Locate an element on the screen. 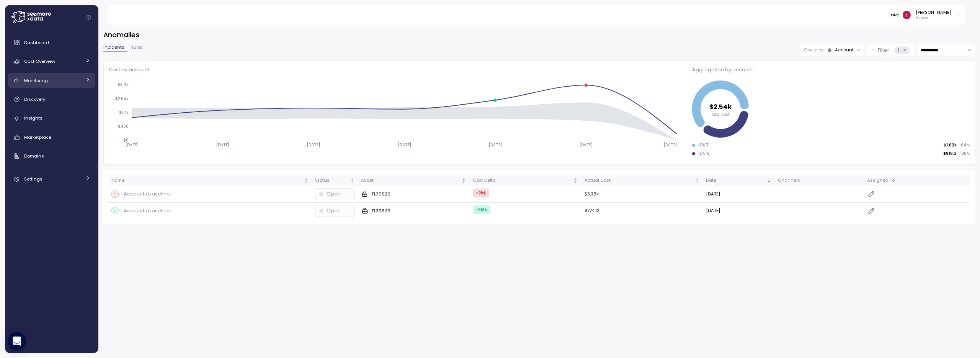 This screenshot has height=358, width=980. div: Sorted descending is located at coordinates (769, 180).